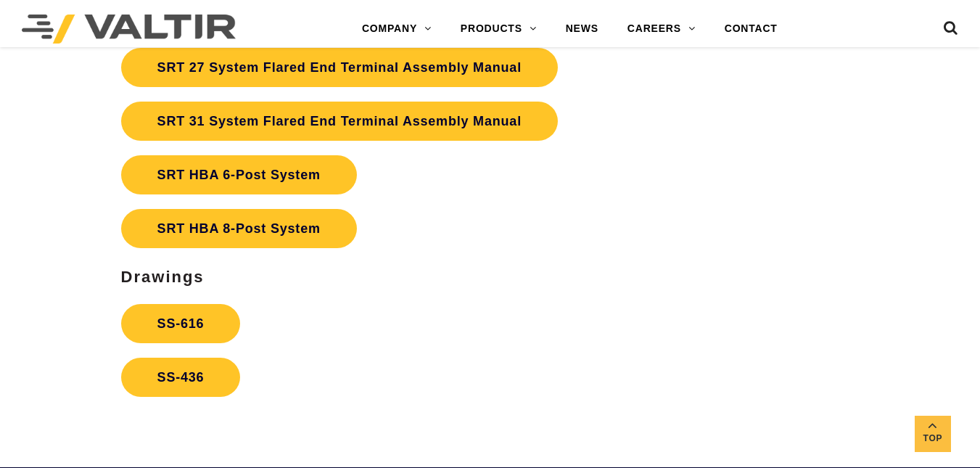 The image size is (980, 468). Describe the element at coordinates (397, 29) in the screenshot. I see `a: COMPANY` at that location.